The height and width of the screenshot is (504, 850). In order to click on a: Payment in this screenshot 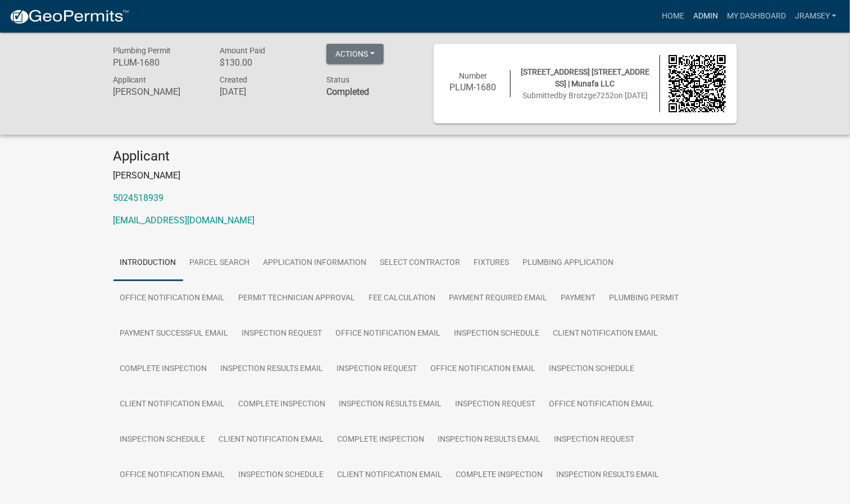, I will do `click(579, 299)`.